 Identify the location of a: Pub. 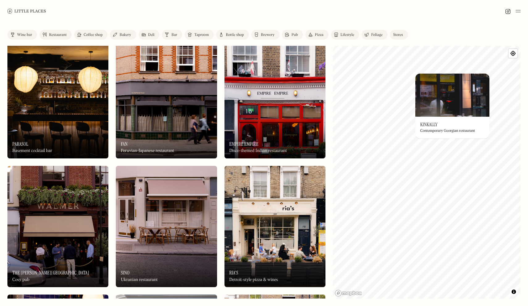
(293, 35).